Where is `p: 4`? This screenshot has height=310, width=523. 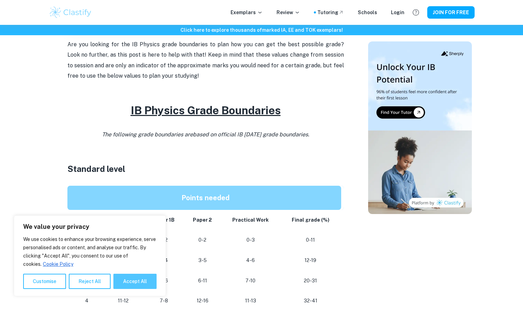
p: 4 is located at coordinates (87, 301).